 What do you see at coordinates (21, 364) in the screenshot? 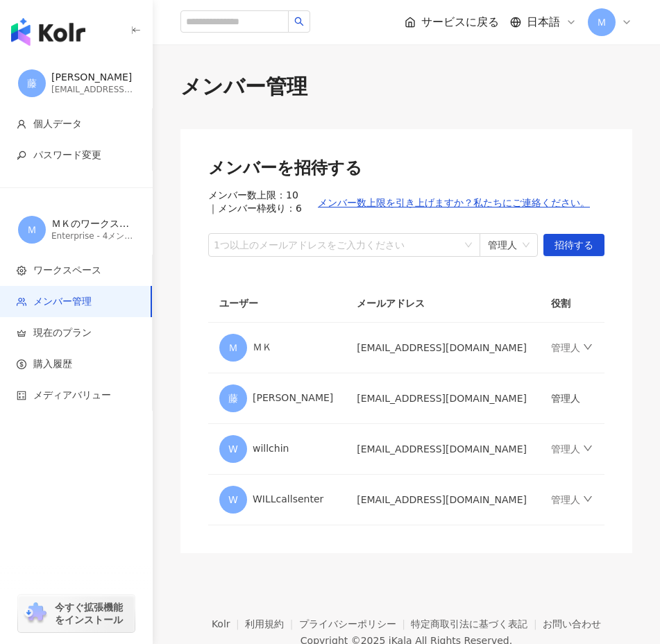
I see `span: dollar` at bounding box center [21, 364].